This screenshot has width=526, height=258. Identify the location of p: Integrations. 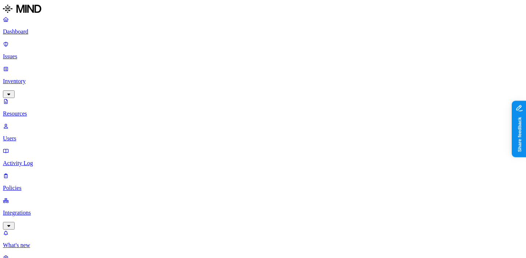
(263, 213).